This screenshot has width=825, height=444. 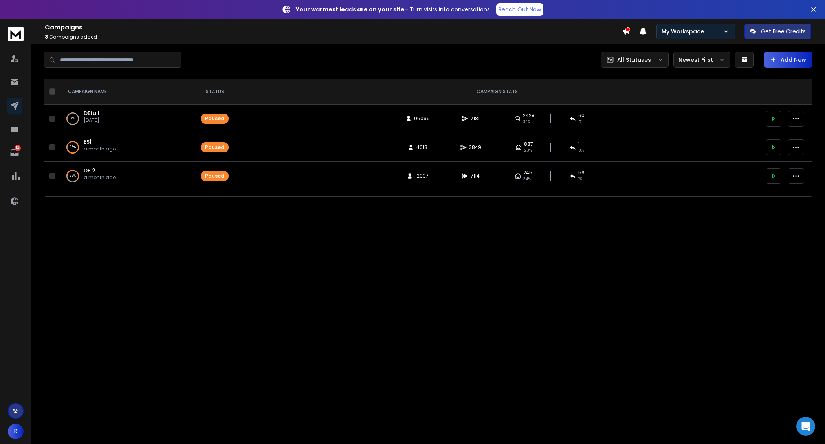 I want to click on span: 3849, so click(x=475, y=147).